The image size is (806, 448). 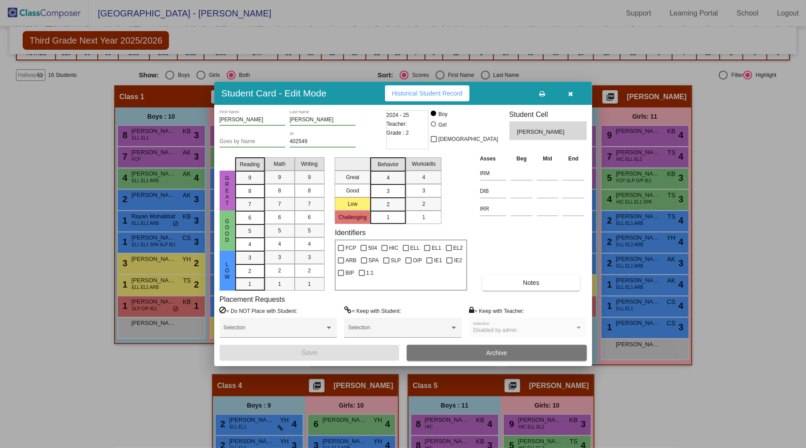 I want to click on span: Behavior, so click(x=388, y=165).